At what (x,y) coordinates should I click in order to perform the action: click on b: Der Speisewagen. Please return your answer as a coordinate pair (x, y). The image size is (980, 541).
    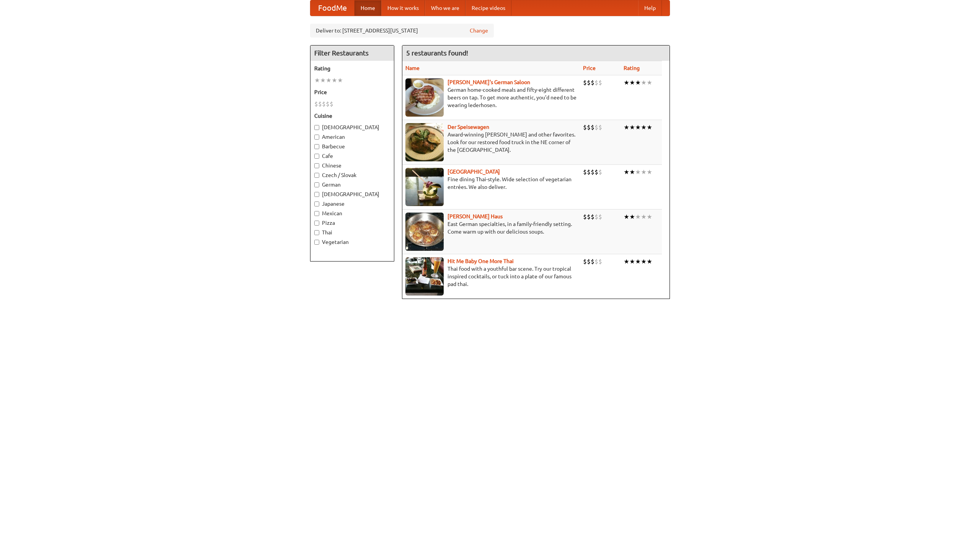
    Looking at the image, I should click on (468, 127).